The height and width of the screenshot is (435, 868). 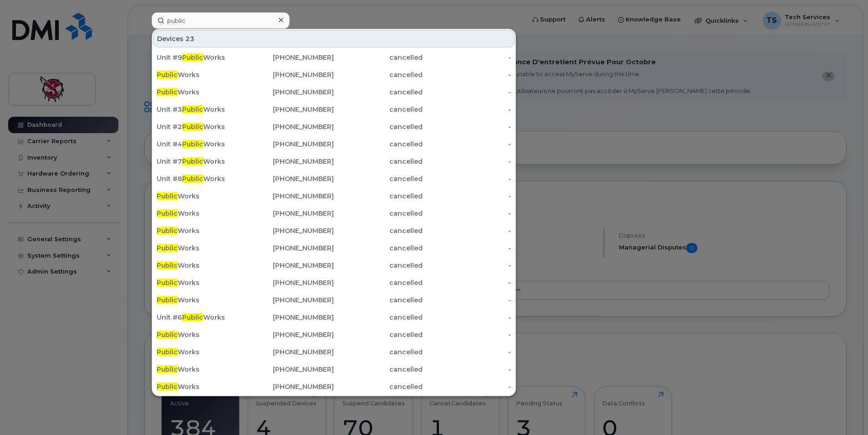 I want to click on div: Unit #7 Works, so click(x=201, y=162).